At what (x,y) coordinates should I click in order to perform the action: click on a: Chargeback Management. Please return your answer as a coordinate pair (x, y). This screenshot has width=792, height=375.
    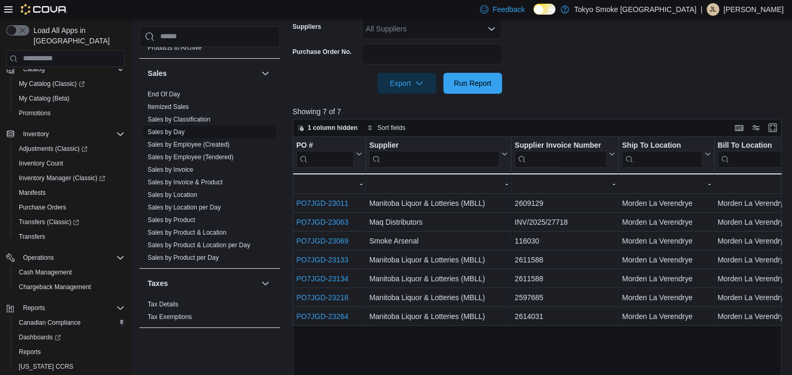
    Looking at the image, I should click on (55, 287).